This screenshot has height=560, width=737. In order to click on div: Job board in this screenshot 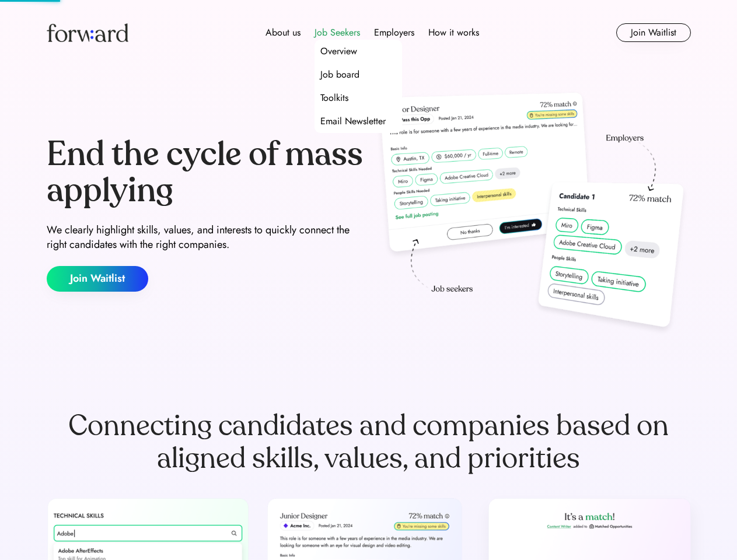, I will do `click(339, 75)`.